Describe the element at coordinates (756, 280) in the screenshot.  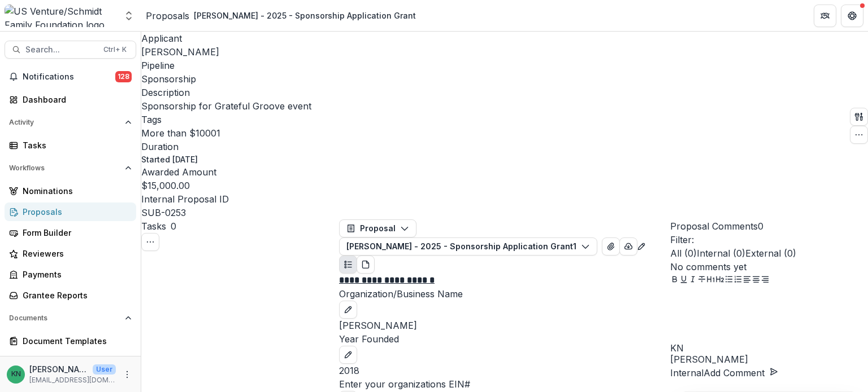
I see `button: Align Center` at that location.